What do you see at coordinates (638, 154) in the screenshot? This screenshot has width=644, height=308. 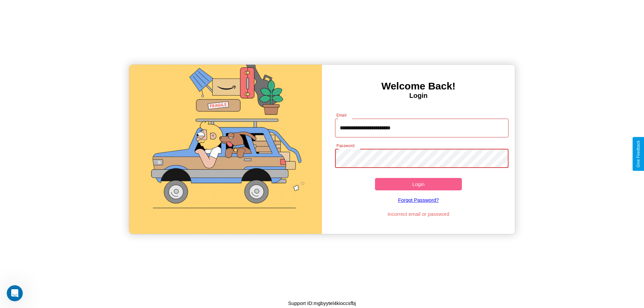 I see `div: Give Feedback` at bounding box center [638, 154].